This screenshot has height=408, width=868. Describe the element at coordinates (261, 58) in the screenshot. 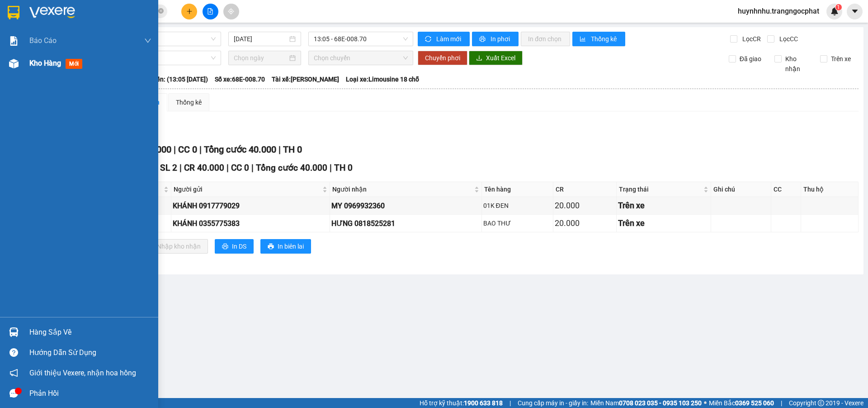

I see `input: Chọn ngày` at that location.